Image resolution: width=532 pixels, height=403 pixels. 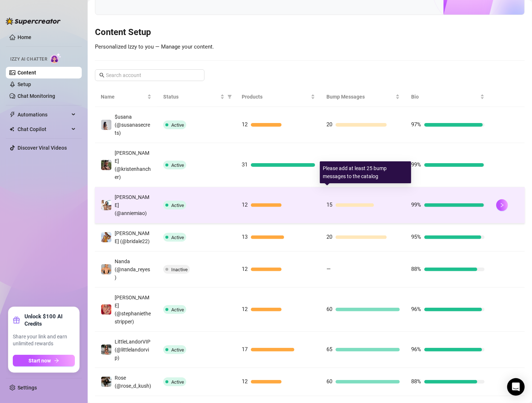 What do you see at coordinates (27, 72) in the screenshot?
I see `a: Content` at bounding box center [27, 72].